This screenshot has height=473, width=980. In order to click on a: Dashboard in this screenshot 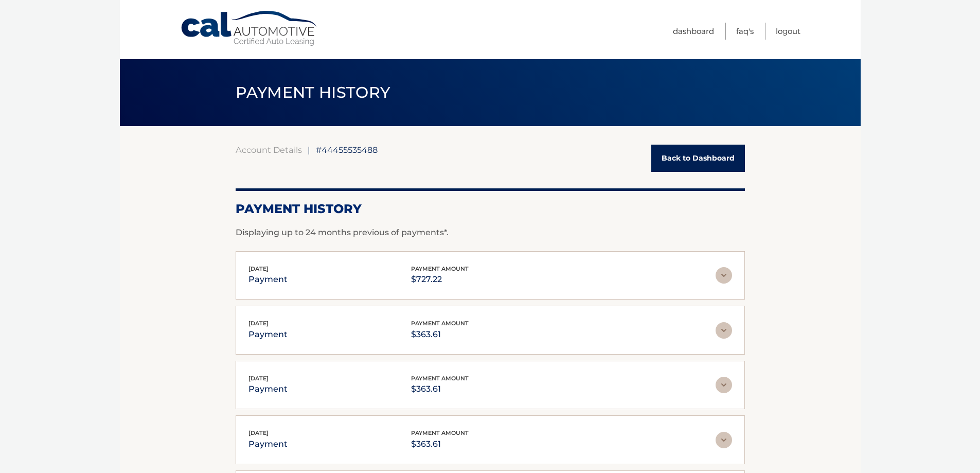, I will do `click(694, 31)`.